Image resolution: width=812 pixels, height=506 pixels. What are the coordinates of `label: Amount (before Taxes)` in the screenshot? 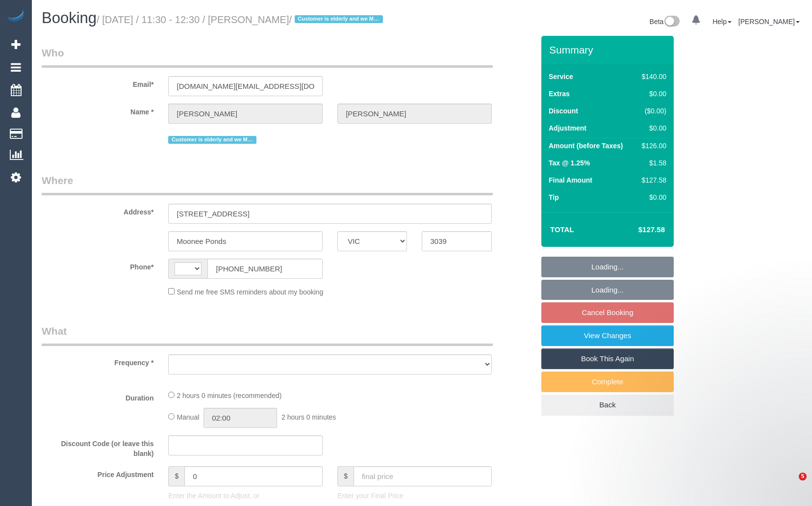 It's located at (585, 146).